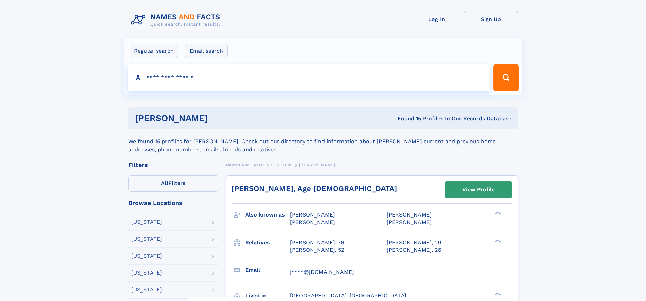  Describe the element at coordinates (174, 165) in the screenshot. I see `div: Filters` at that location.